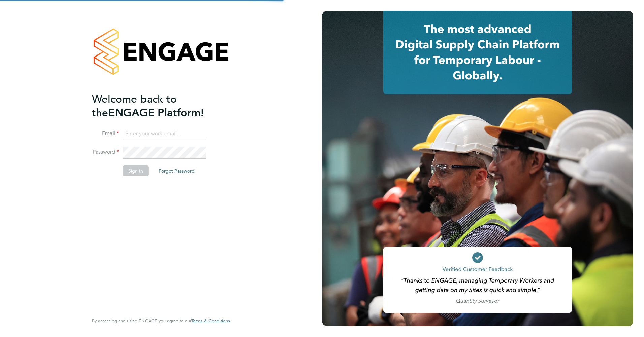  I want to click on h2: ENGAGE Platform!, so click(158, 106).